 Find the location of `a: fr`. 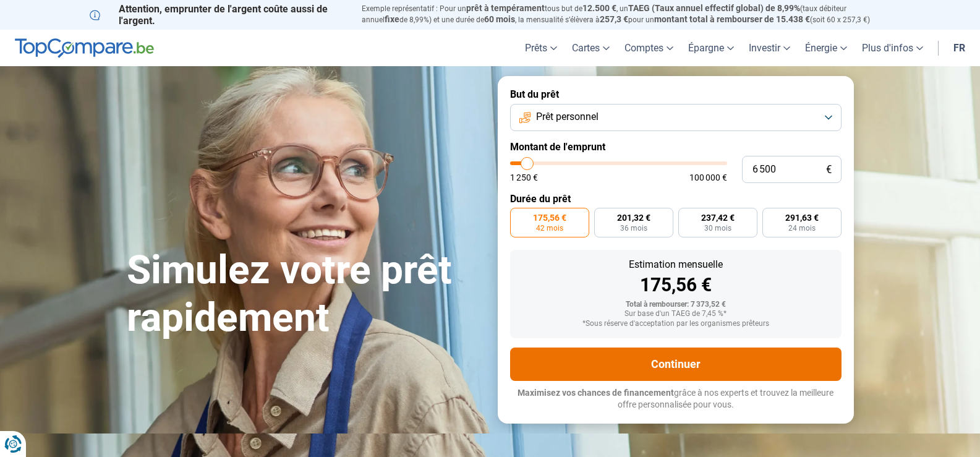

a: fr is located at coordinates (959, 47).